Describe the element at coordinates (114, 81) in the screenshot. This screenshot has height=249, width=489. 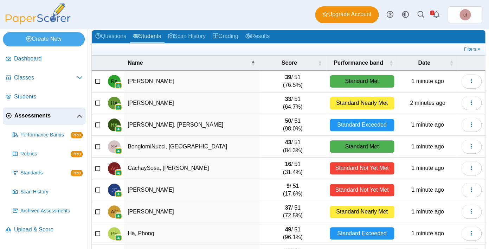
I see `span: Rita Abouchaaoua` at that location.